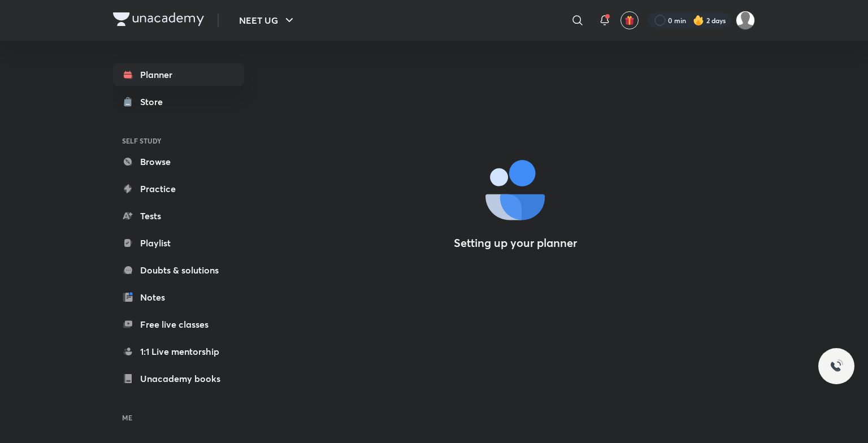 Image resolution: width=868 pixels, height=443 pixels. Describe the element at coordinates (178, 102) in the screenshot. I see `a: Store` at that location.